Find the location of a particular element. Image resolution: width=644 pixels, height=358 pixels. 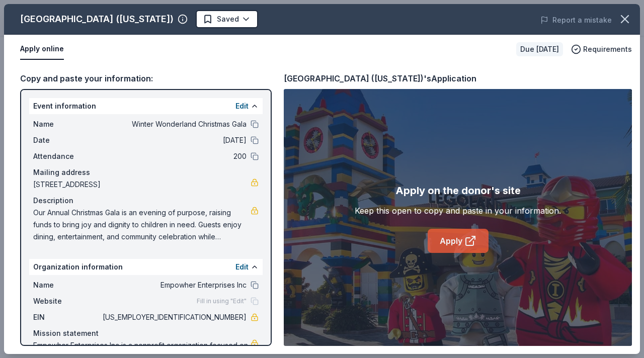

div: Apply on the donor's site is located at coordinates (457, 191).